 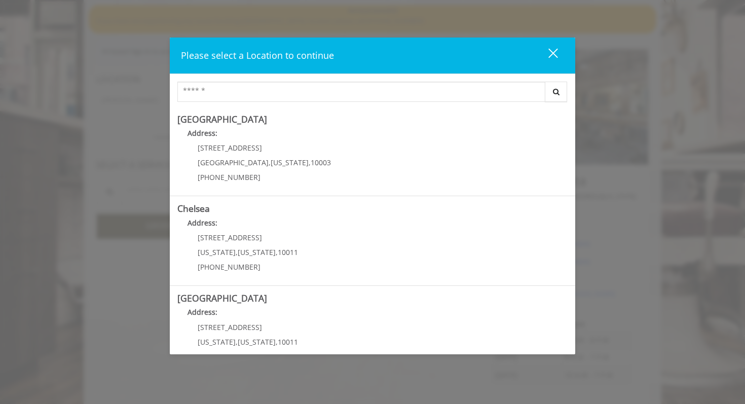 What do you see at coordinates (257, 55) in the screenshot?
I see `span: Please select a Location to continue` at bounding box center [257, 55].